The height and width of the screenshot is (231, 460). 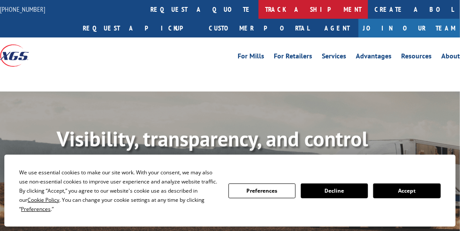 I want to click on a: For Retailers, so click(x=293, y=58).